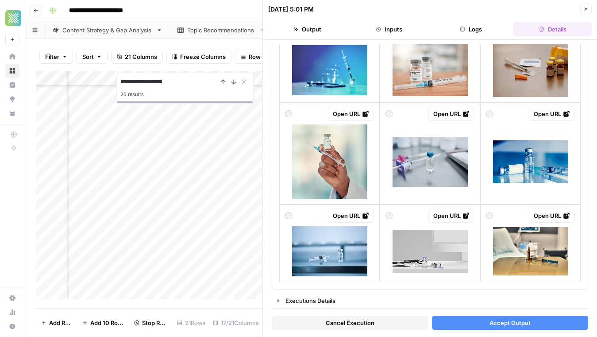 This screenshot has height=337, width=597. Describe the element at coordinates (234, 82) in the screenshot. I see `button: Next Result` at that location.